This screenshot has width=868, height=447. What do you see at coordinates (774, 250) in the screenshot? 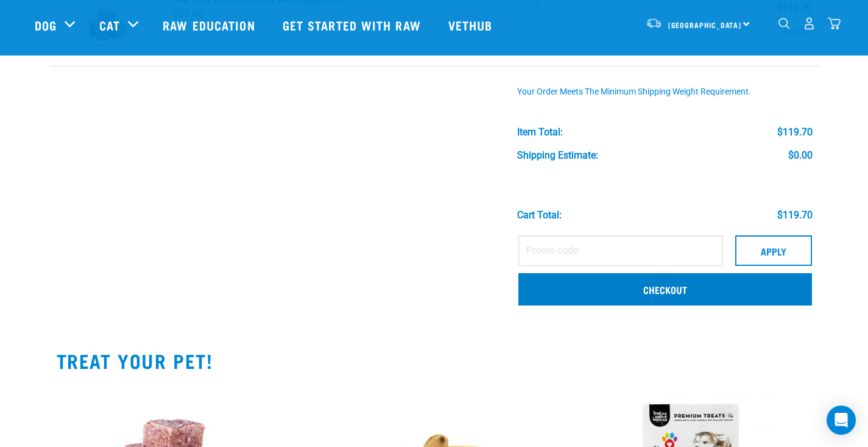
I see `button: Apply` at bounding box center [774, 250].